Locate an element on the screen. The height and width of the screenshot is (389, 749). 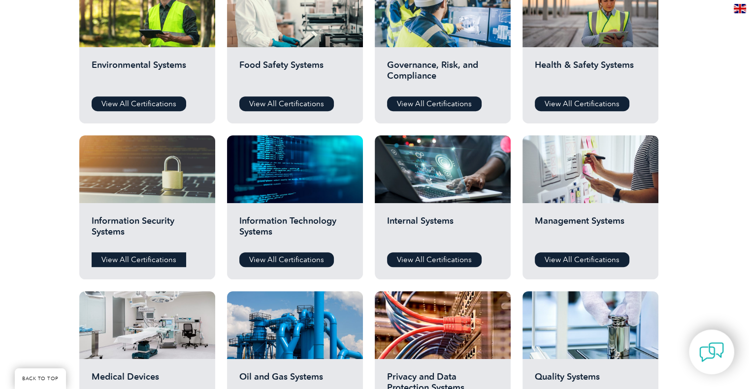
img: en is located at coordinates (739, 8).